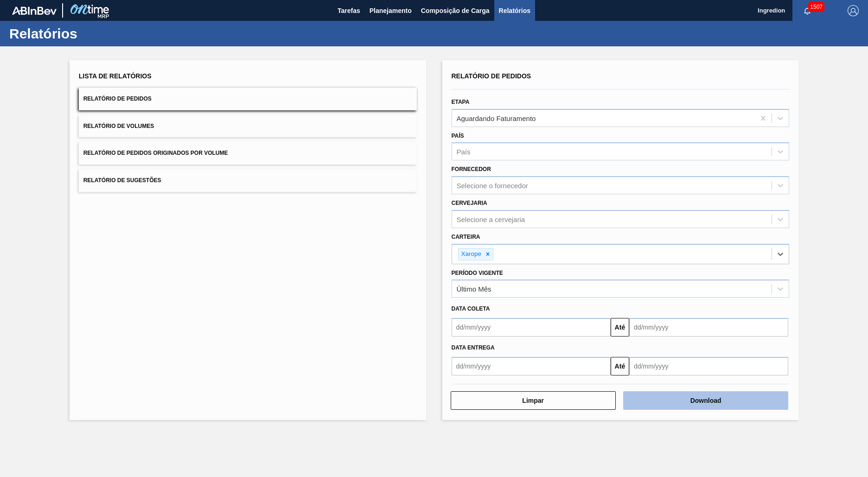  What do you see at coordinates (466, 237) in the screenshot?
I see `label: Carteira` at bounding box center [466, 237].